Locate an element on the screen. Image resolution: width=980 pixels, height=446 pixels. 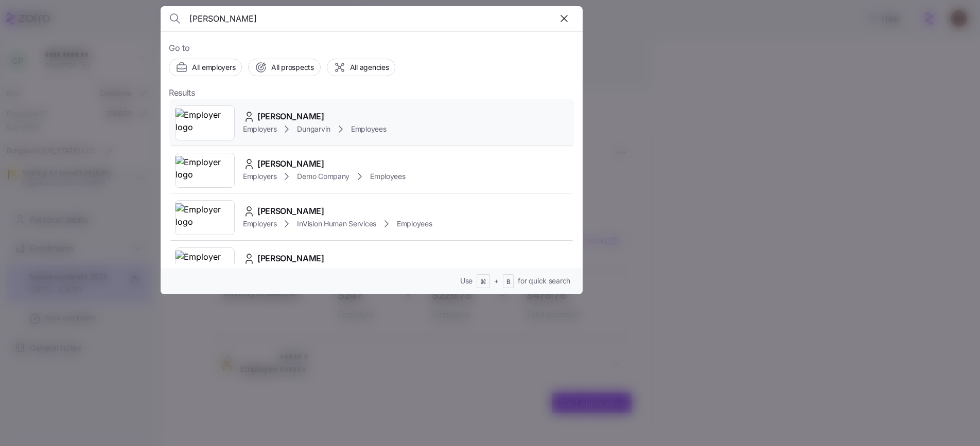
button: All prospects is located at coordinates (284, 68).